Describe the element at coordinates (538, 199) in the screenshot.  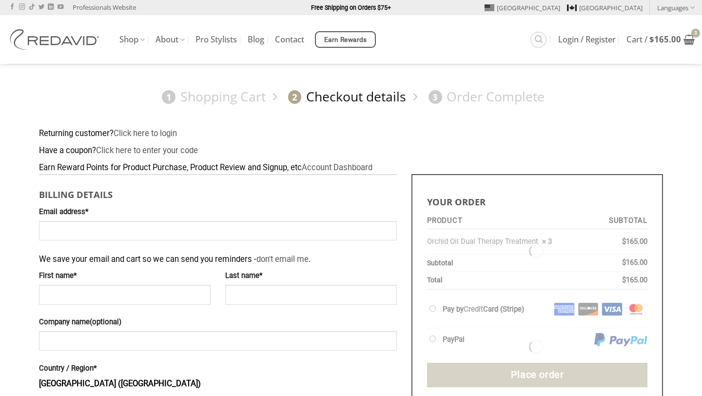
I see `h3: Your order` at that location.